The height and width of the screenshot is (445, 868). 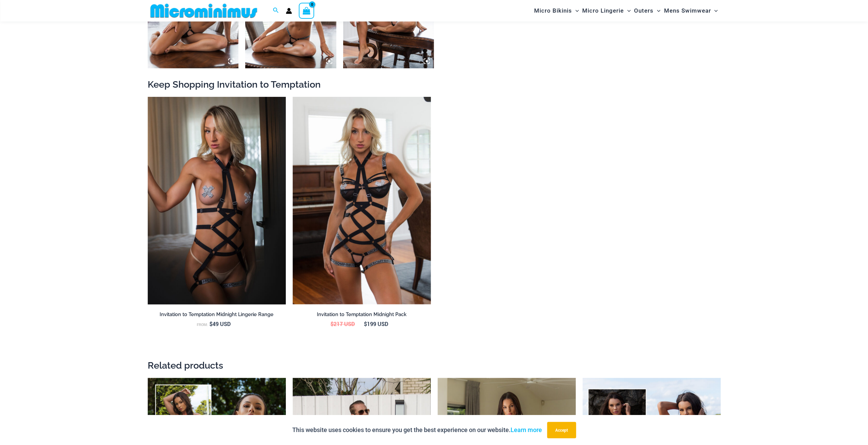 What do you see at coordinates (626, 11) in the screenshot?
I see `nav: Site Navigation` at bounding box center [626, 11].